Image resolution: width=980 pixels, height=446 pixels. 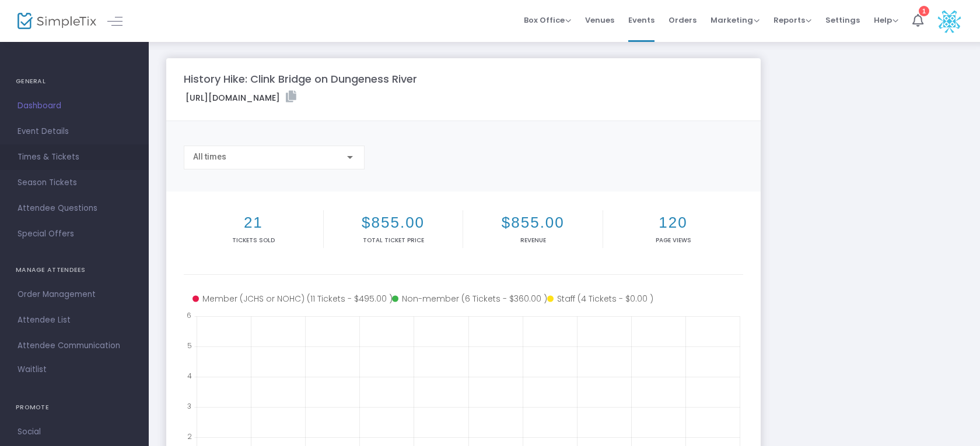 I want to click on span: Settings, so click(x=842, y=20).